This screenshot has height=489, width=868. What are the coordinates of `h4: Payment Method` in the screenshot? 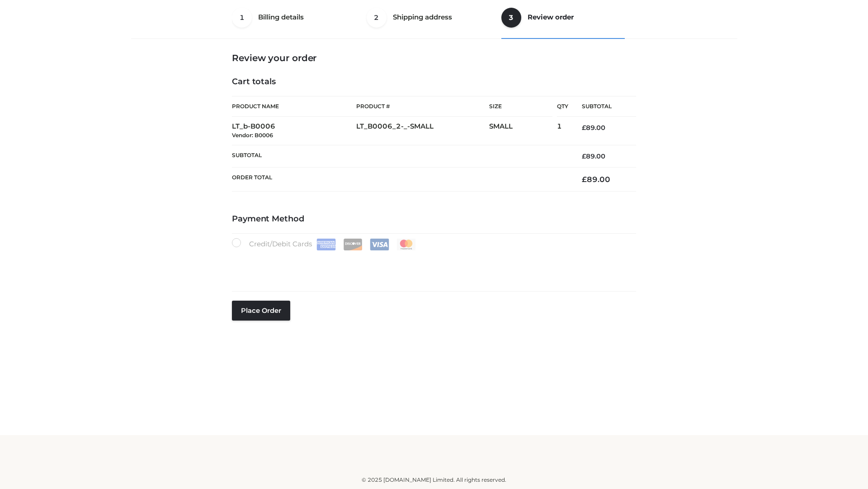 It's located at (434, 219).